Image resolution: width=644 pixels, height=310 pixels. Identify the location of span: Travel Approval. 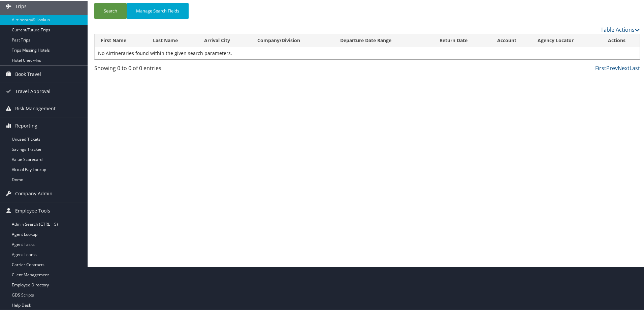
(33, 91).